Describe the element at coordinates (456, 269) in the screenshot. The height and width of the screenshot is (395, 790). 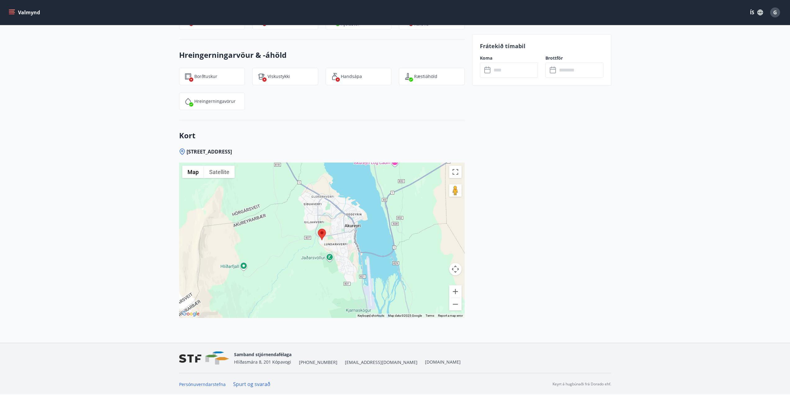
I see `button: Map camera controls` at that location.